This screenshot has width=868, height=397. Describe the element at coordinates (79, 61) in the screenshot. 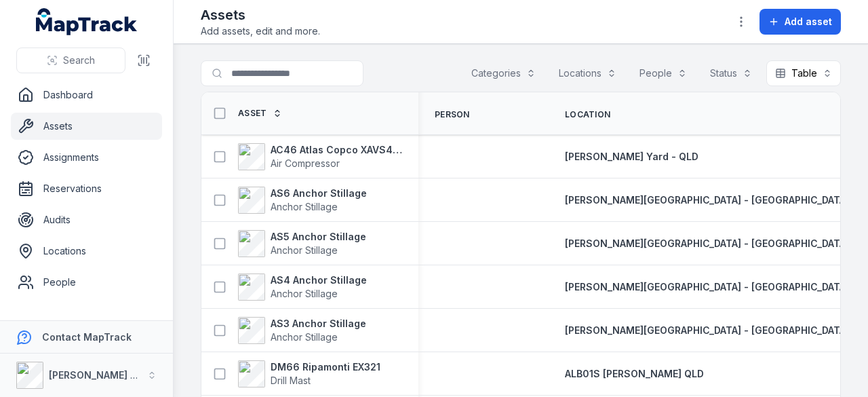

I see `span: Search` at that location.